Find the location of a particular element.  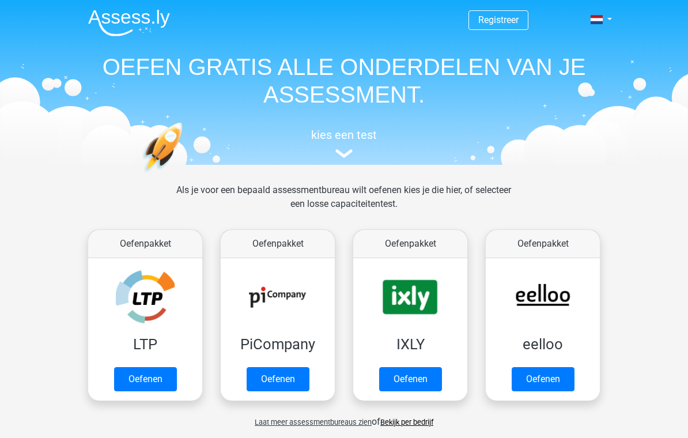

img: oefenen is located at coordinates (184, 174).